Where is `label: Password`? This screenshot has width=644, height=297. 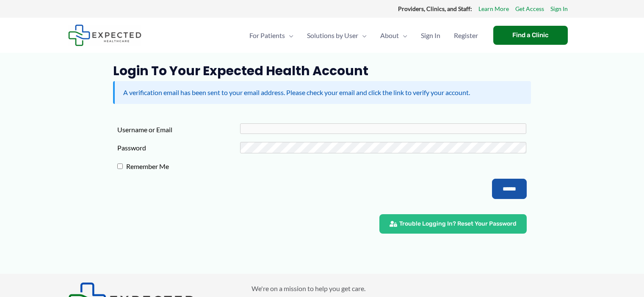
label: Password is located at coordinates (179, 148).